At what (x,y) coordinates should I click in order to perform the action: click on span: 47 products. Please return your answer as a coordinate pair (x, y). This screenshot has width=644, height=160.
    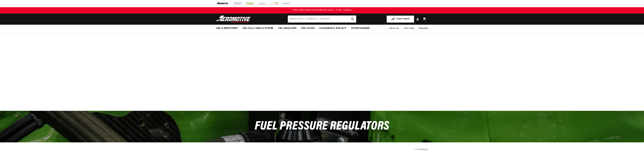
    Looking at the image, I should click on (422, 150).